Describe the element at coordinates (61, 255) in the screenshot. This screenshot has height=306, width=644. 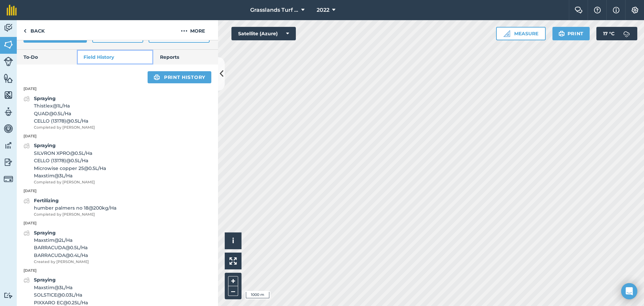
I see `span: BARRACUDA @ 0.4 L / Ha` at that location.